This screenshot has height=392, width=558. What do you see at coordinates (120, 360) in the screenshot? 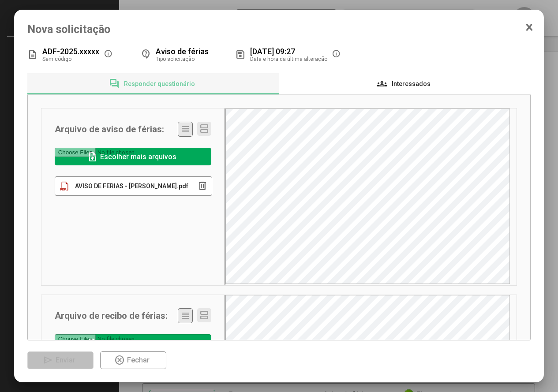
I see `mat-icon: highlight_off` at bounding box center [120, 360].